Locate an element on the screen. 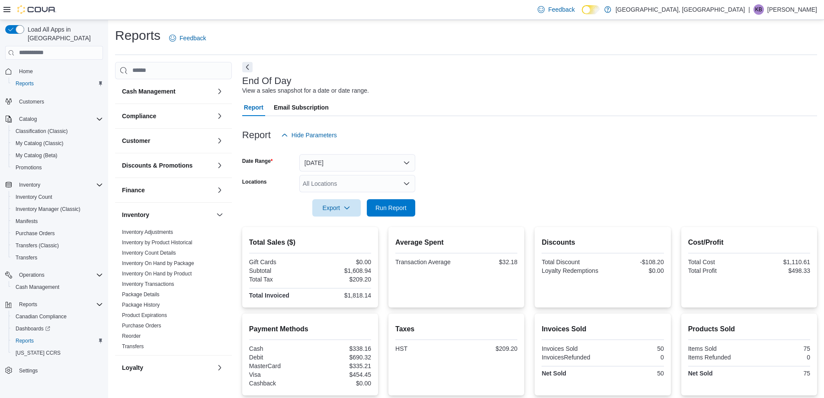  span: Run Report is located at coordinates (391, 208).